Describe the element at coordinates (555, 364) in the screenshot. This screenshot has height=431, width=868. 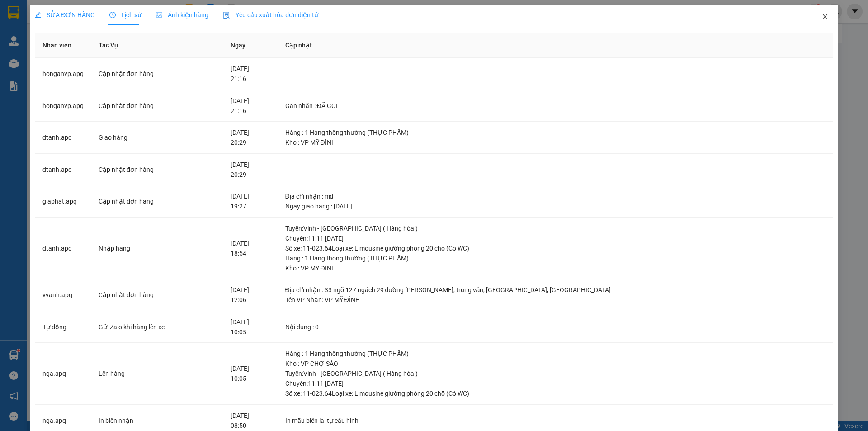
I see `div: Kho : VP CHỢ SÁO` at that location.